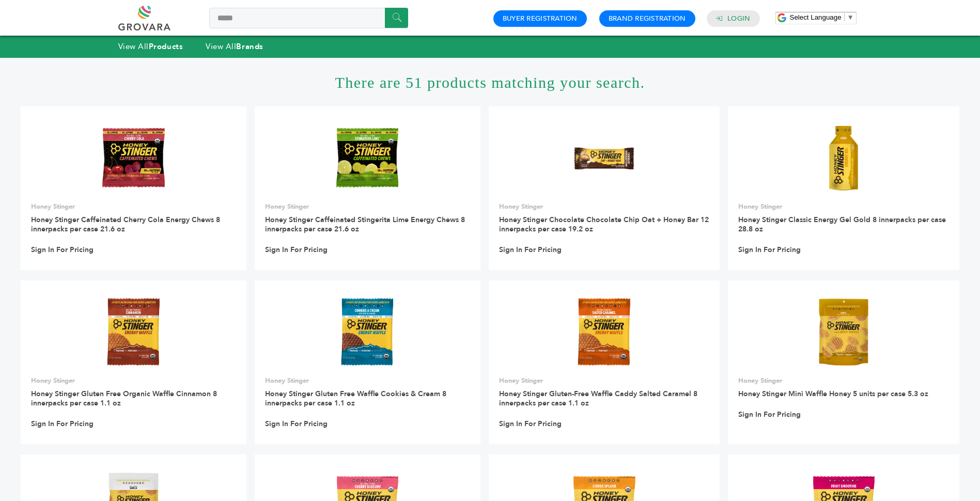 This screenshot has width=980, height=501. Describe the element at coordinates (603, 332) in the screenshot. I see `img: Honey Stinger Gluten-Free Waffle Caddy Salted Caramel 8 innerpacks per case 1.1 oz` at that location.